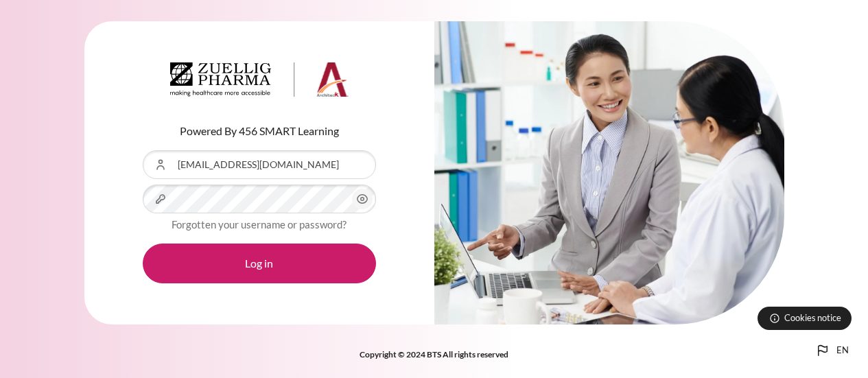 Image resolution: width=868 pixels, height=378 pixels. Describe the element at coordinates (260, 82) in the screenshot. I see `a: Architeck` at that location.